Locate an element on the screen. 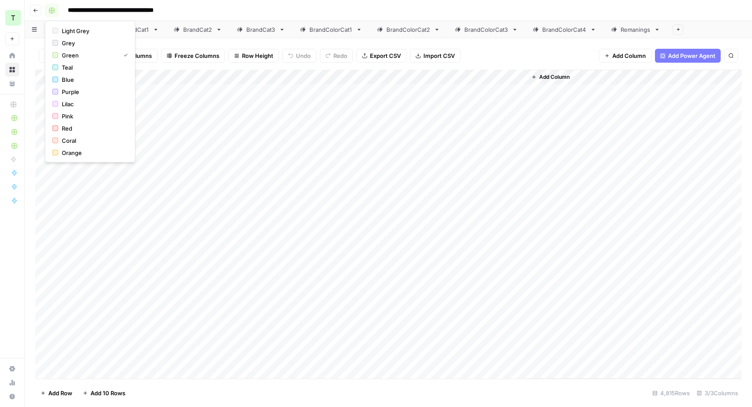 Image resolution: width=752 pixels, height=407 pixels. div: BrandColorCat1 is located at coordinates (331, 30).